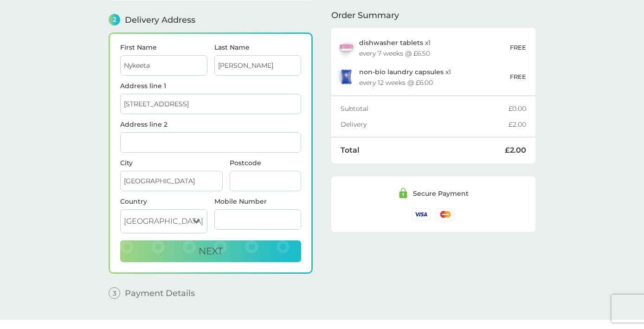 The image size is (644, 329). I want to click on span: 2, so click(114, 19).